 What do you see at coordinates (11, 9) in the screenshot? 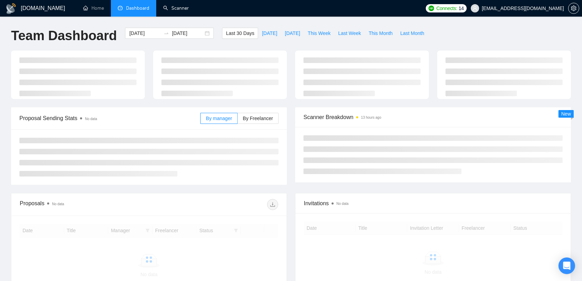
I see `img: logo` at bounding box center [11, 9].